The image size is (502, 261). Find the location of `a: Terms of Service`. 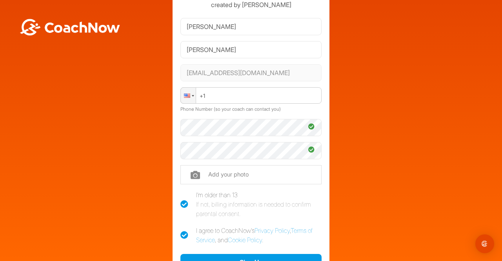

a: Terms of Service is located at coordinates (254, 235).